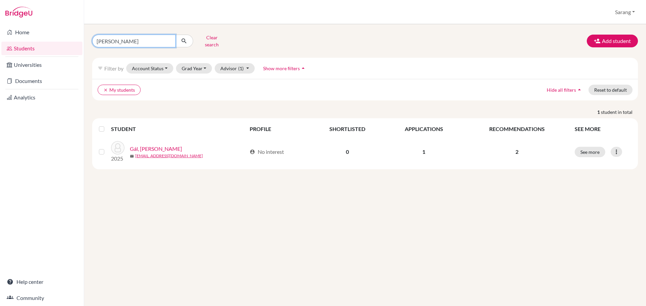  Describe the element at coordinates (516, 129) in the screenshot. I see `th: RECOMMENDATIONS` at that location.